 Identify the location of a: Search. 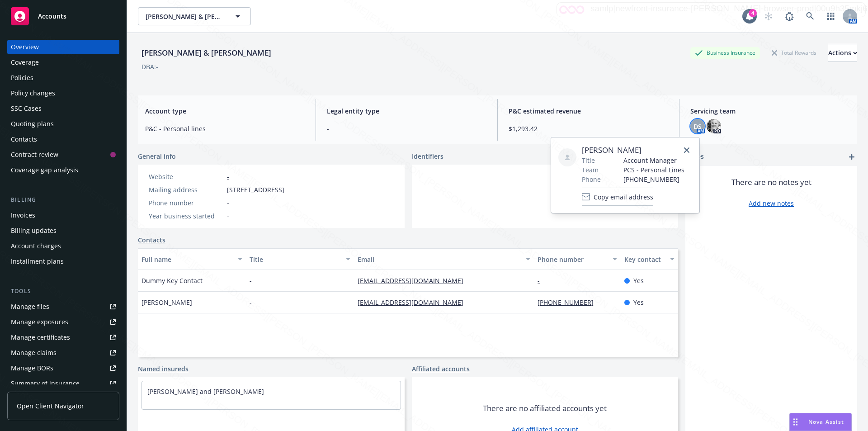
(810, 16).